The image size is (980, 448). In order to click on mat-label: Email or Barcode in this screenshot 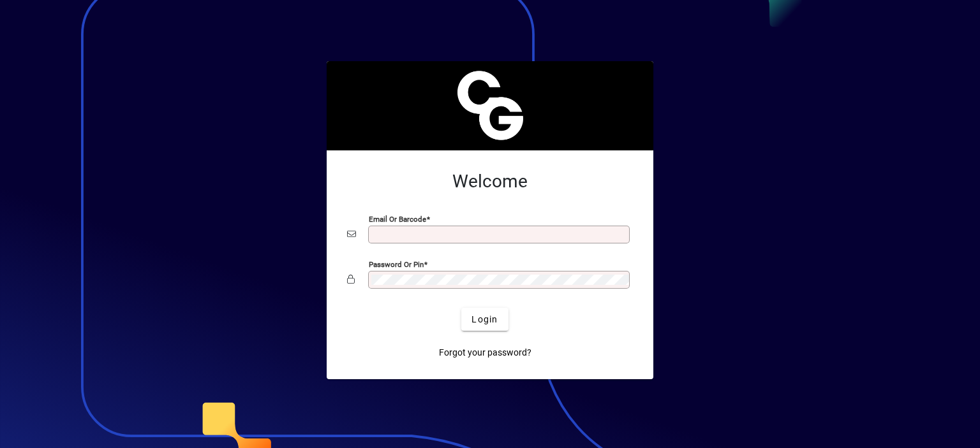, I will do `click(397, 219)`.